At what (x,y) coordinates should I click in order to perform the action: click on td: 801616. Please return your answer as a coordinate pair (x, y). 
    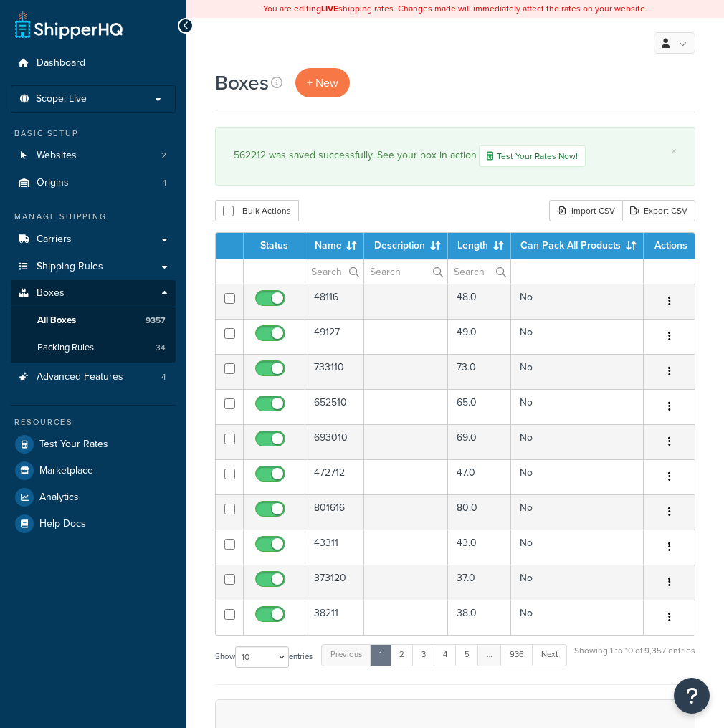
    Looking at the image, I should click on (334, 511).